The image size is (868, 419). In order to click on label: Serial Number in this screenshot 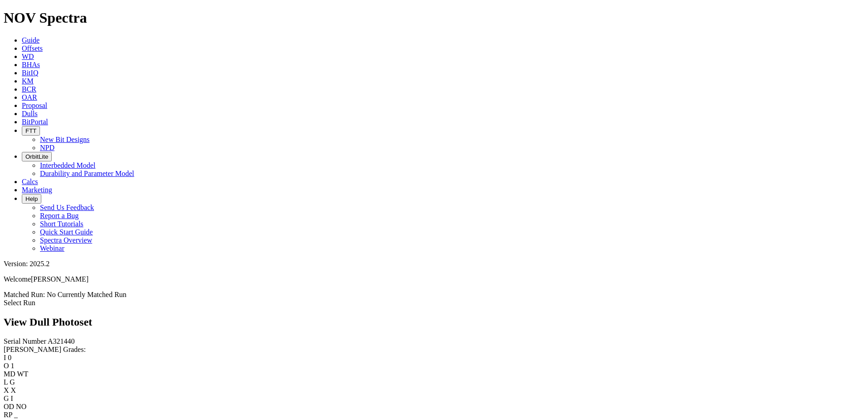, I will do `click(25, 341)`.